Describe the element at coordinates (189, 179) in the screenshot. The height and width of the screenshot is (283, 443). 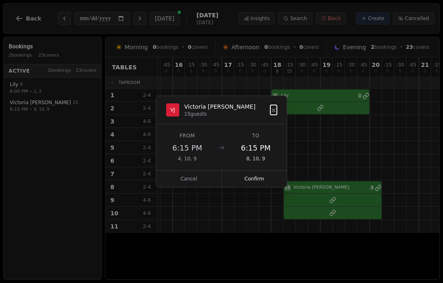
I see `button: Cancel` at that location.